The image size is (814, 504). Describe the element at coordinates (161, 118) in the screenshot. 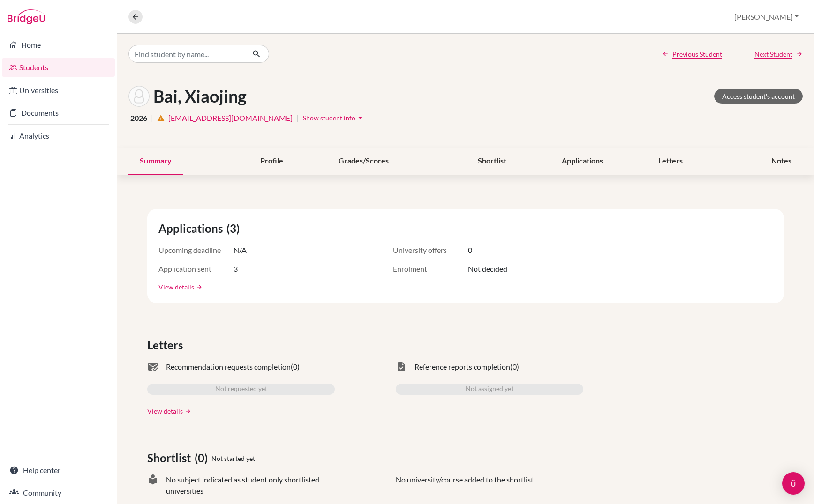

I see `i: warning` at that location.